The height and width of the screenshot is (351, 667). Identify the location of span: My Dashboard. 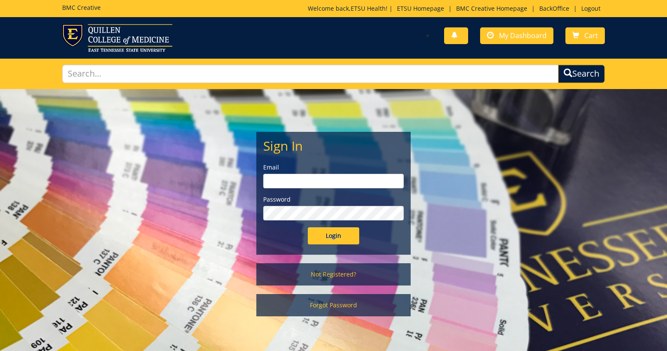
(522, 36).